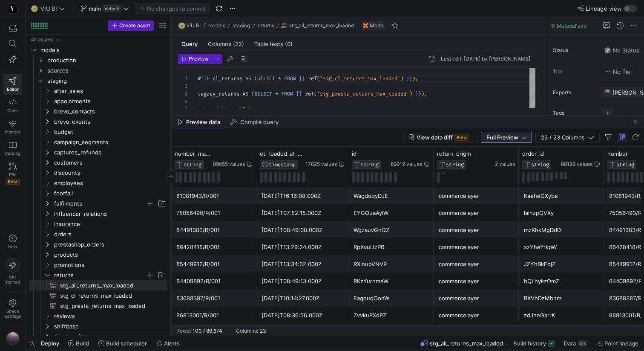 Image resolution: width=644 pixels, height=351 pixels. What do you see at coordinates (214, 281) in the screenshot?
I see `div: 84409892/R/001` at bounding box center [214, 281].